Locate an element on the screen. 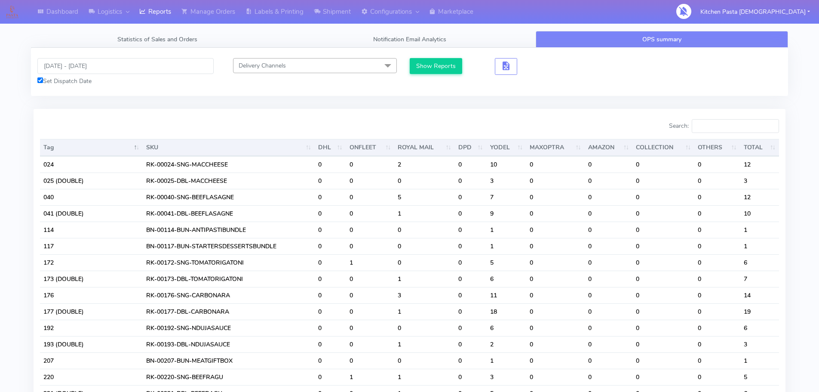 Image resolution: width=819 pixels, height=392 pixels. td: 7 is located at coordinates (506, 197).